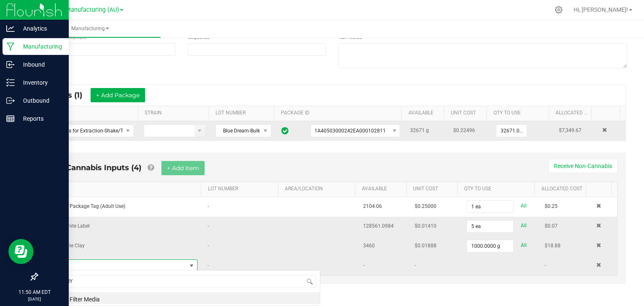 This screenshot has height=306, width=644. Describe the element at coordinates (90, 29) in the screenshot. I see `a: Manufacturing` at that location.